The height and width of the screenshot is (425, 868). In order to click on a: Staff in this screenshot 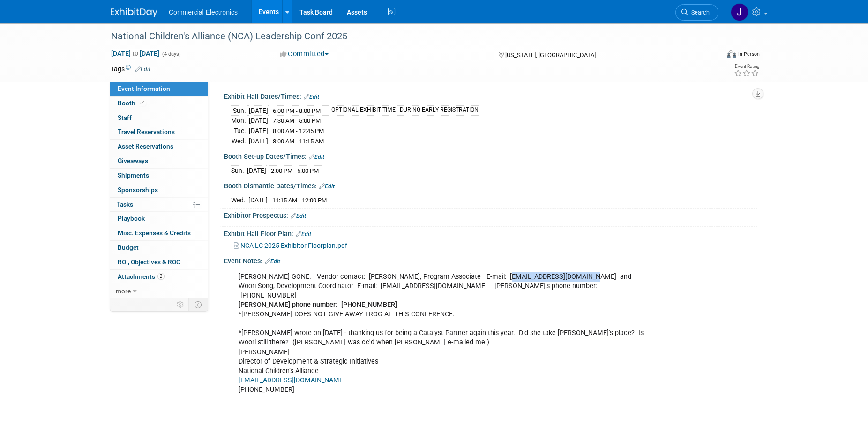, I will do `click(159, 118)`.